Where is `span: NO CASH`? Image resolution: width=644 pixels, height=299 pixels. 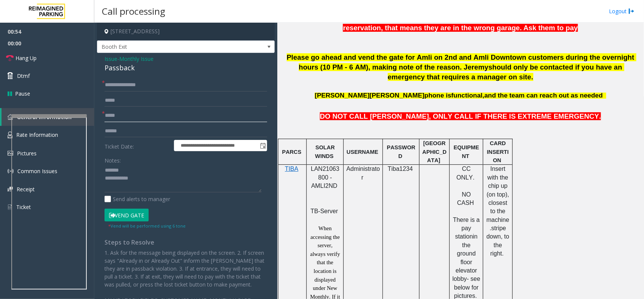
span: NO CASH is located at coordinates (465, 198).